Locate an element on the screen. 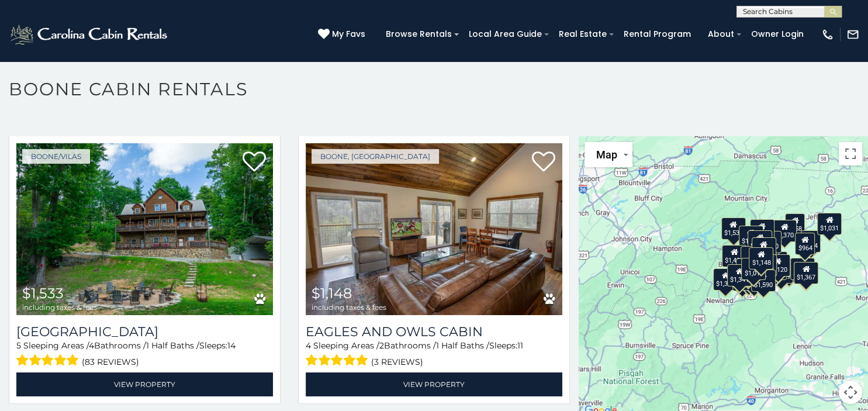  img: phone-regular-white.png is located at coordinates (827, 35).